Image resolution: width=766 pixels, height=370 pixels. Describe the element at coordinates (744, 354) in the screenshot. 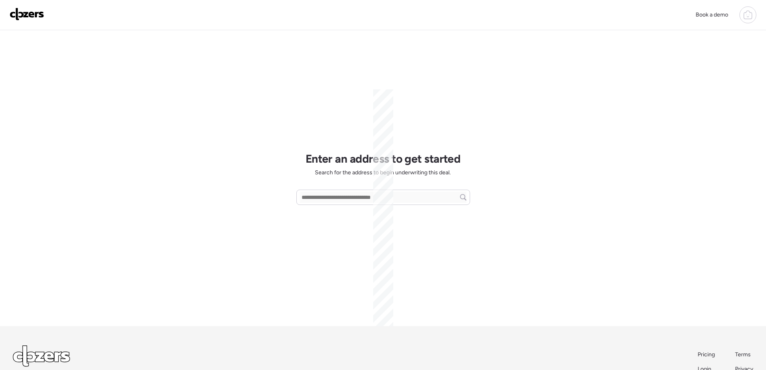

I see `a: Terms` at that location.